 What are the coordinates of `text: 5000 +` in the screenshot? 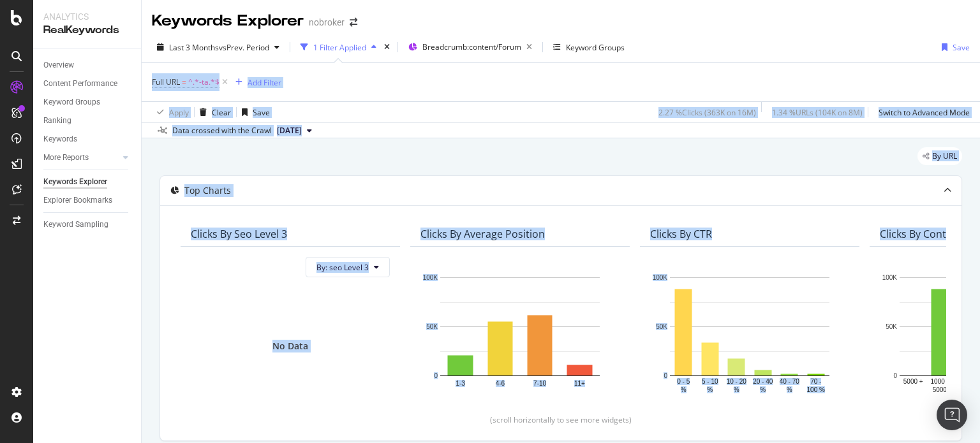 It's located at (913, 382).